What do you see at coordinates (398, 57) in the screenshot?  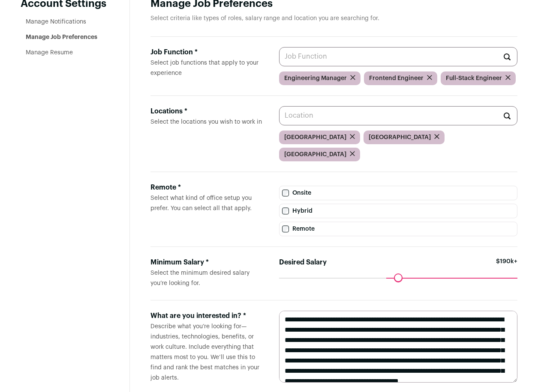 I see `input: Job Function` at bounding box center [398, 57].